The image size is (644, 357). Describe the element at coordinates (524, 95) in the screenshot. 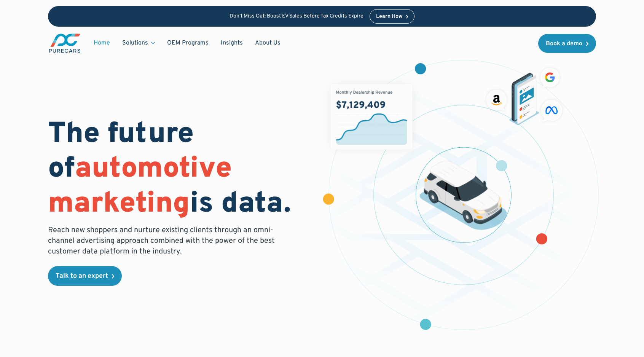

I see `img: ads on social media and advertising partners` at that location.